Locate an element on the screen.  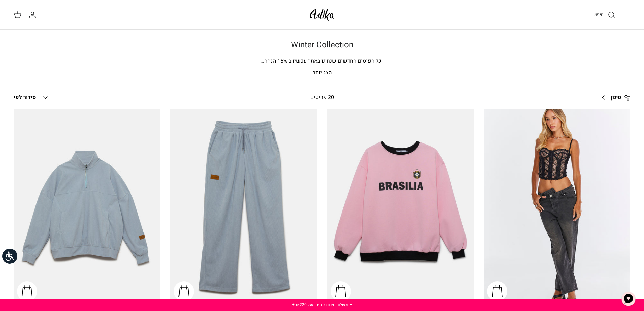
button: סידור לפי is located at coordinates (32, 98).